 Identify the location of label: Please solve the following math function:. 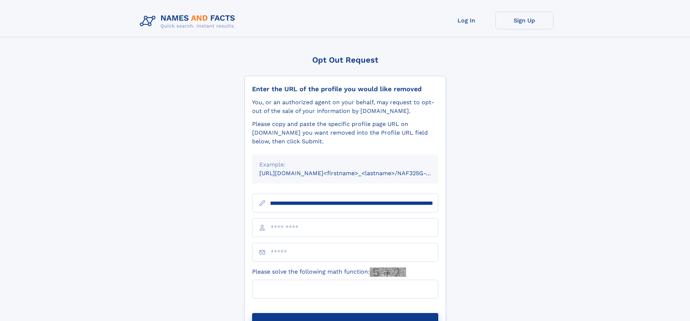
(329, 272).